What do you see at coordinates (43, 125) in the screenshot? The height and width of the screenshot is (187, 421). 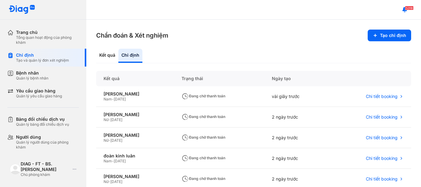 I see `div: Quản lý bảng đối chiếu dịch vụ` at bounding box center [43, 125].